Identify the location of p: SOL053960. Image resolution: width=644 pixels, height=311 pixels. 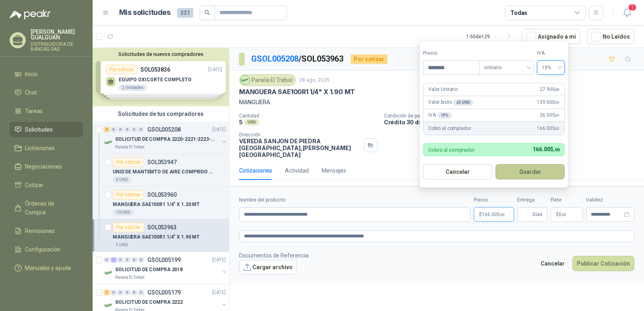
(162, 195).